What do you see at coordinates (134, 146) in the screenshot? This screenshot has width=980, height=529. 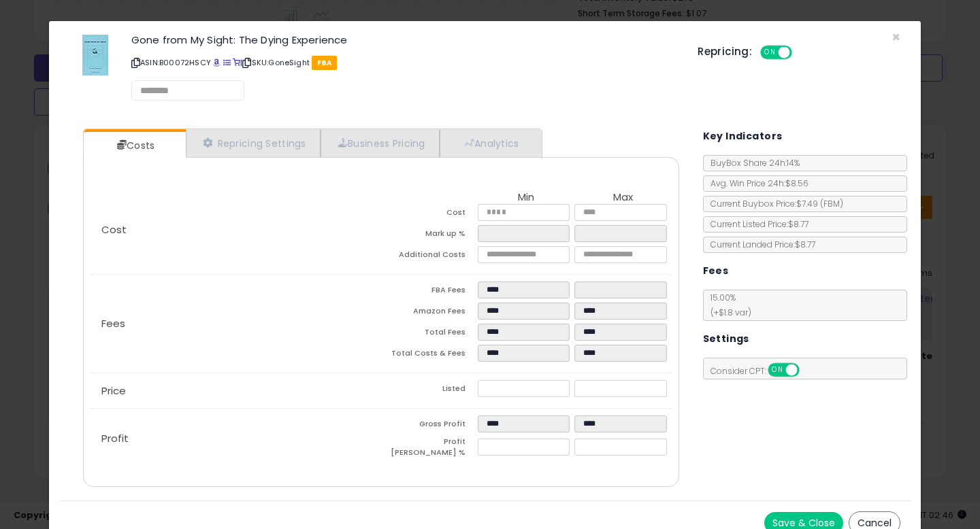 I see `a: Costs` at bounding box center [134, 146].